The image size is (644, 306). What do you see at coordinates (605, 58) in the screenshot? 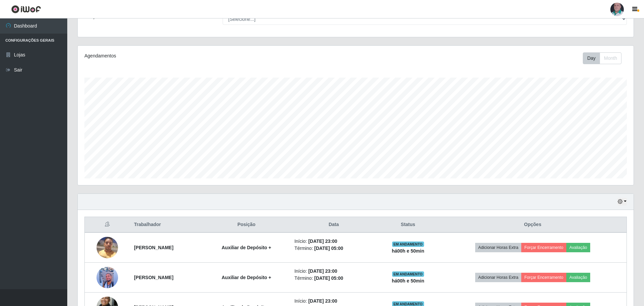
I see `div: Toolbar with button groups` at bounding box center [605, 58].